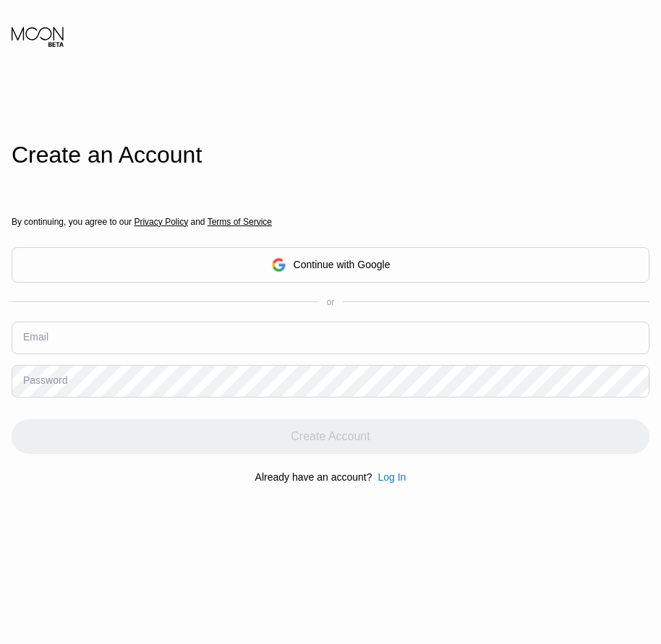 This screenshot has width=661, height=644. What do you see at coordinates (330, 155) in the screenshot?
I see `div: Create an Account` at bounding box center [330, 155].